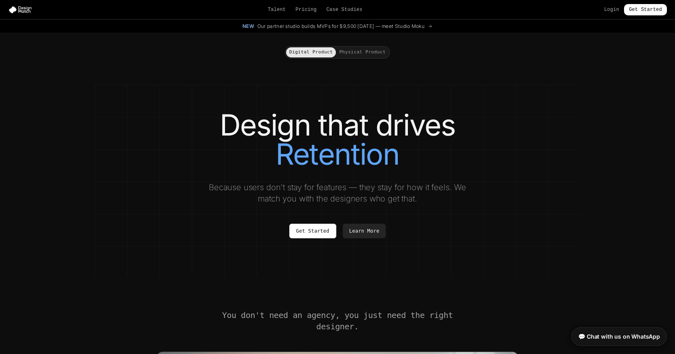 Image resolution: width=675 pixels, height=354 pixels. What do you see at coordinates (22, 10) in the screenshot?
I see `img: Design Match` at bounding box center [22, 10].